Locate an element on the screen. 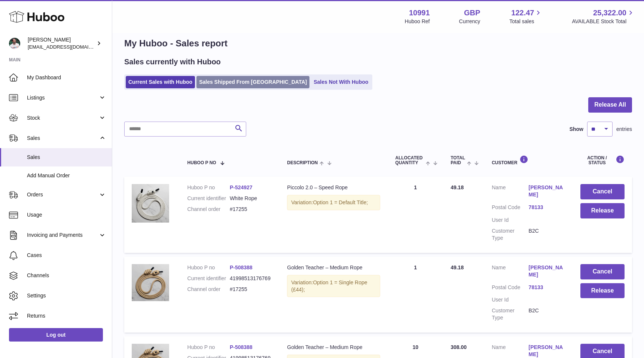 The image size is (644, 358). span: Invoicing and Payments is located at coordinates (62, 235).